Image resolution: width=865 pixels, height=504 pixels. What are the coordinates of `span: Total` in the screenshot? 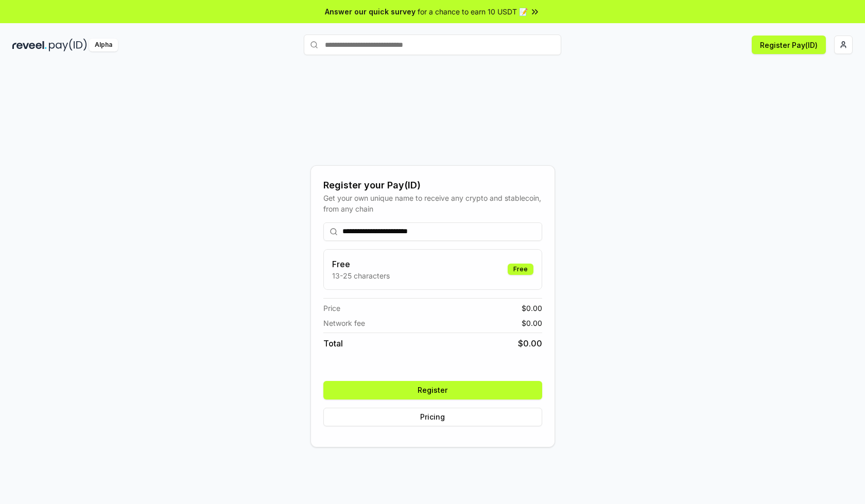 It's located at (333, 343).